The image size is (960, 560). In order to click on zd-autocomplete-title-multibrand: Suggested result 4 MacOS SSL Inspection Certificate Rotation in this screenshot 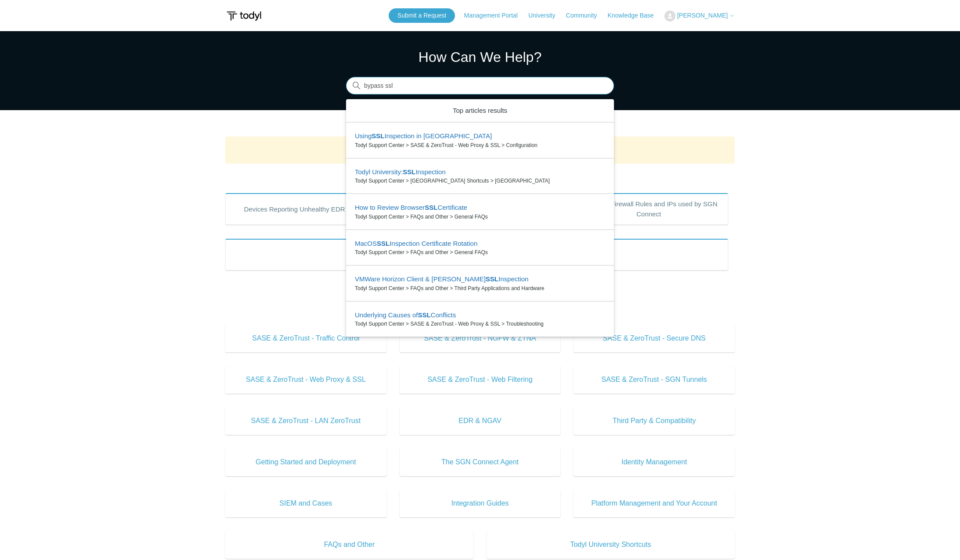, I will do `click(416, 244)`.